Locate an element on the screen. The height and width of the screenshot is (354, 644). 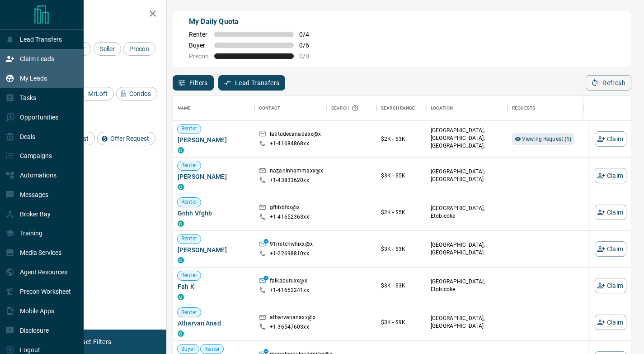
button: Lead Transfers is located at coordinates (252, 83).